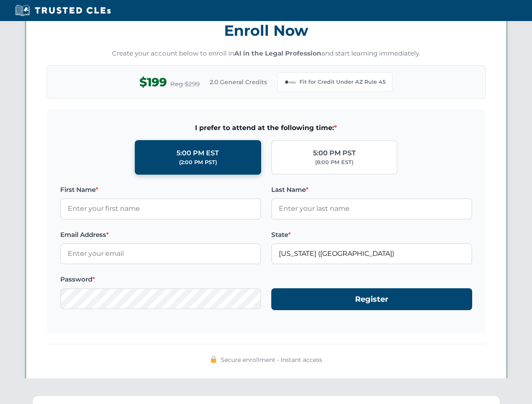 Image resolution: width=532 pixels, height=404 pixels. What do you see at coordinates (160, 235) in the screenshot?
I see `label: Email Address` at bounding box center [160, 235].